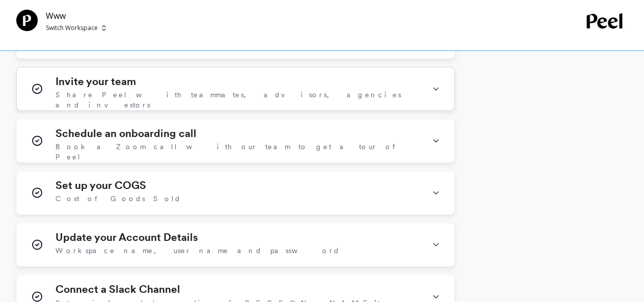 This screenshot has height=302, width=644. What do you see at coordinates (71, 28) in the screenshot?
I see `p: Switch Workspace` at bounding box center [71, 28].